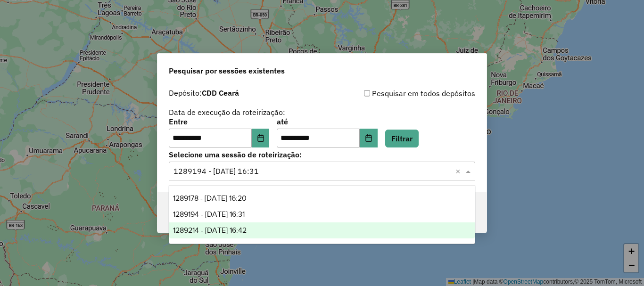  What do you see at coordinates (401, 139) in the screenshot?
I see `button: Filtrar` at bounding box center [401, 139].